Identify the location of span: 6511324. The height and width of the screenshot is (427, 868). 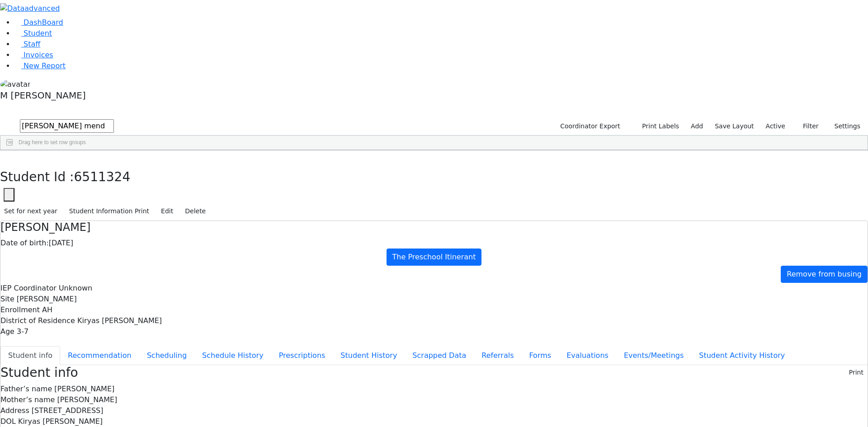
(102, 176).